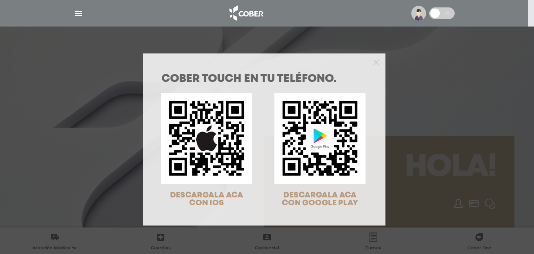 The image size is (534, 254). What do you see at coordinates (319, 199) in the screenshot?
I see `span: DESCARGALA ACA CON GOOGLE PLAY` at bounding box center [319, 199].